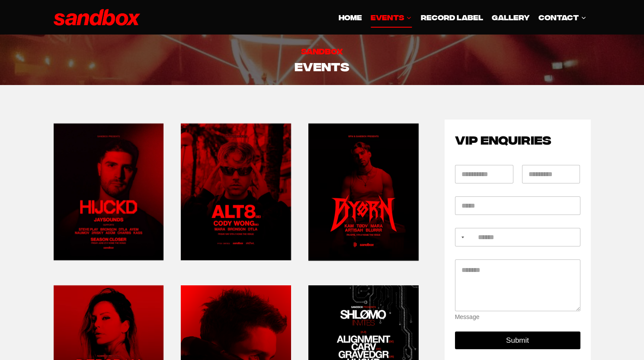  What do you see at coordinates (452, 17) in the screenshot?
I see `a: Record Label` at bounding box center [452, 17].